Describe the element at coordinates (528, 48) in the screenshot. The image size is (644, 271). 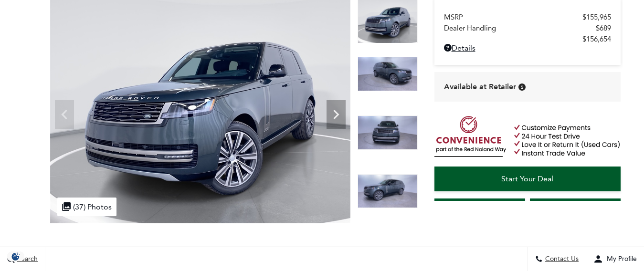
I see `a: Details` at that location.